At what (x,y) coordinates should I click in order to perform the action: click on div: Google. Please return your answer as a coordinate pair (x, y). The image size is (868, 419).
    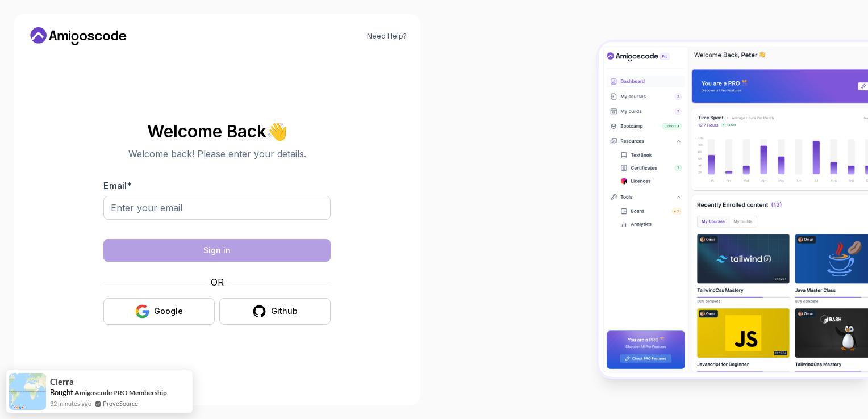
    Looking at the image, I should click on (168, 311).